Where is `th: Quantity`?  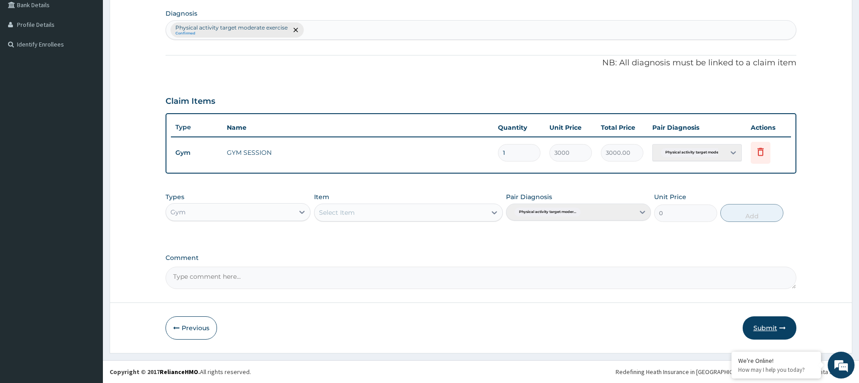
th: Quantity is located at coordinates (519, 127).